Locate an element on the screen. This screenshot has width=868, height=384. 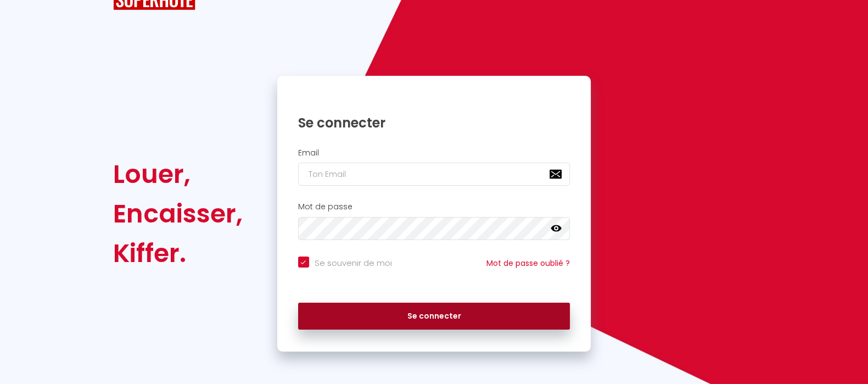
h2: Mot de passe is located at coordinates (435, 206).